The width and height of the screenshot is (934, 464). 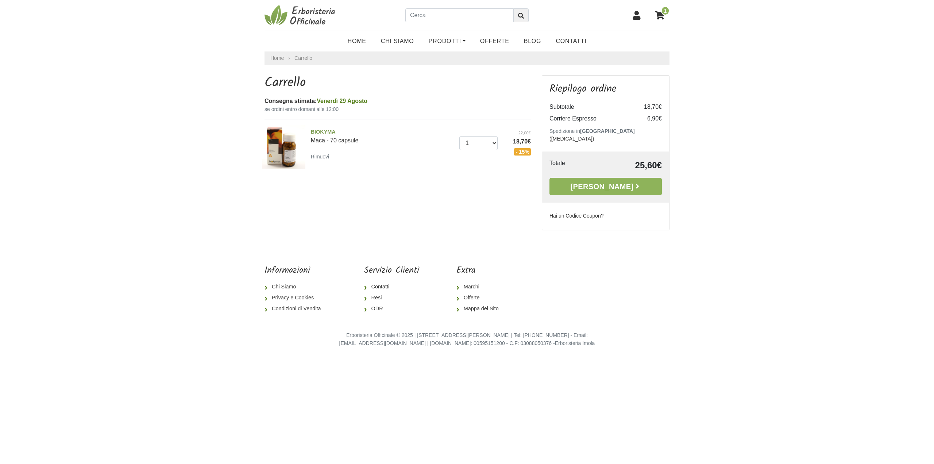 I want to click on a: Mappa del Sito, so click(x=481, y=309).